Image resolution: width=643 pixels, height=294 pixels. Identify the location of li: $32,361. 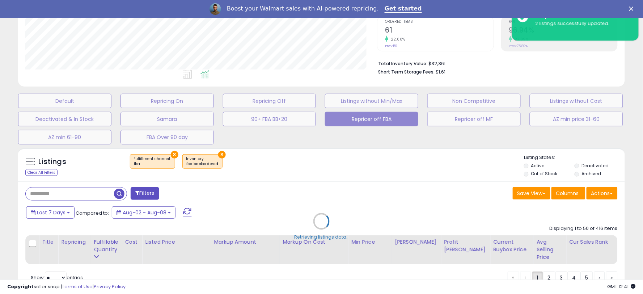
(495, 63).